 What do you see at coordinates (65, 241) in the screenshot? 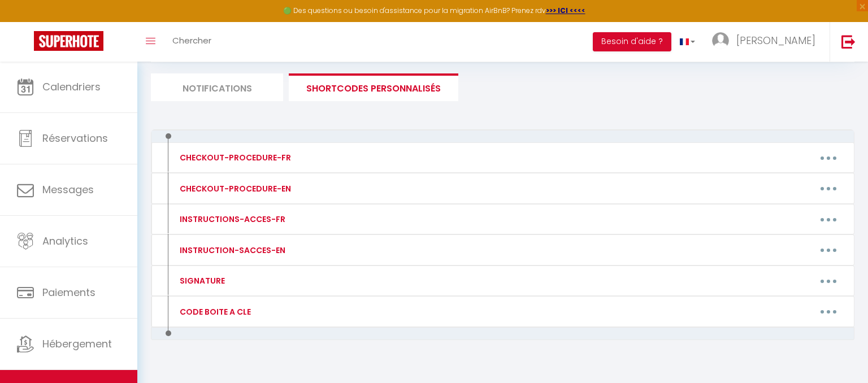
I see `span: Analytics` at bounding box center [65, 241].